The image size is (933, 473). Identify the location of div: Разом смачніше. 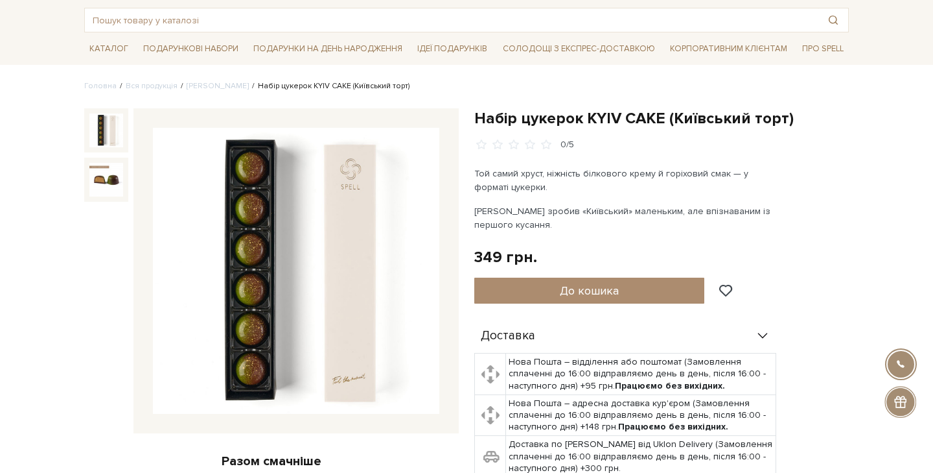
(272, 461).